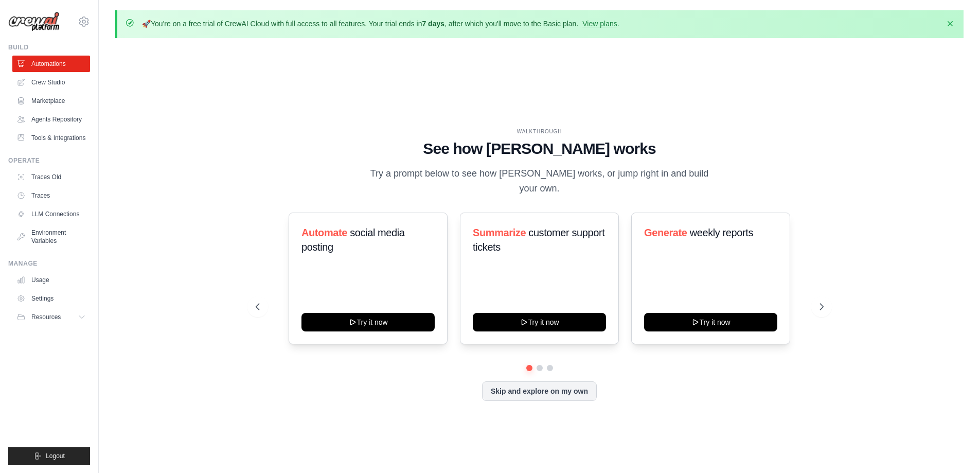  Describe the element at coordinates (499, 233) in the screenshot. I see `span: Summarize` at that location.